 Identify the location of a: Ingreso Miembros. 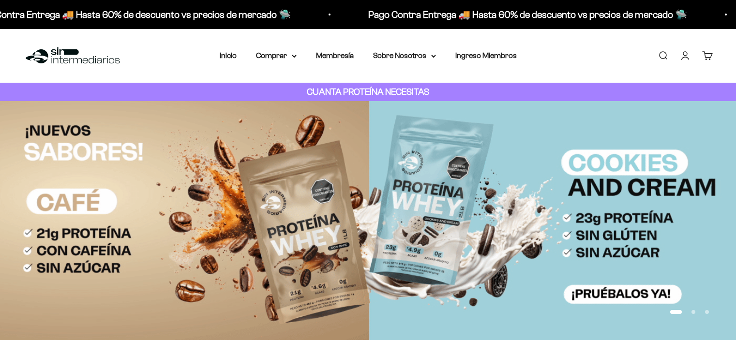
(486, 55).